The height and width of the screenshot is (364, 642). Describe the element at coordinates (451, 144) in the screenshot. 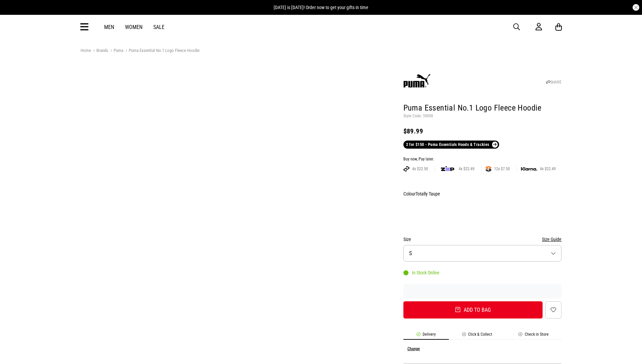

I see `a: 2 for $150 - Puma Essentials Hoods & Trackies` at that location.